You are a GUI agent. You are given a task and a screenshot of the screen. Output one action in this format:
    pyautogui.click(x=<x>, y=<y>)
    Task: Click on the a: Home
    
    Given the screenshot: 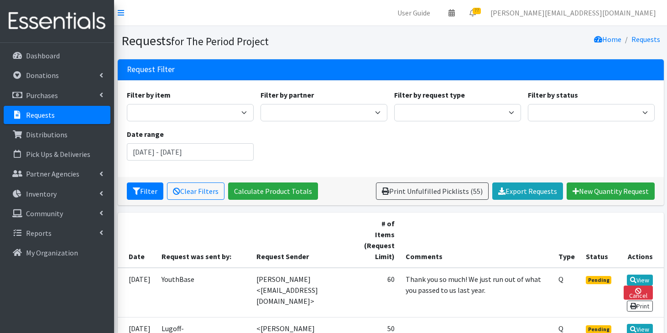 What is the action you would take?
    pyautogui.click(x=608, y=39)
    